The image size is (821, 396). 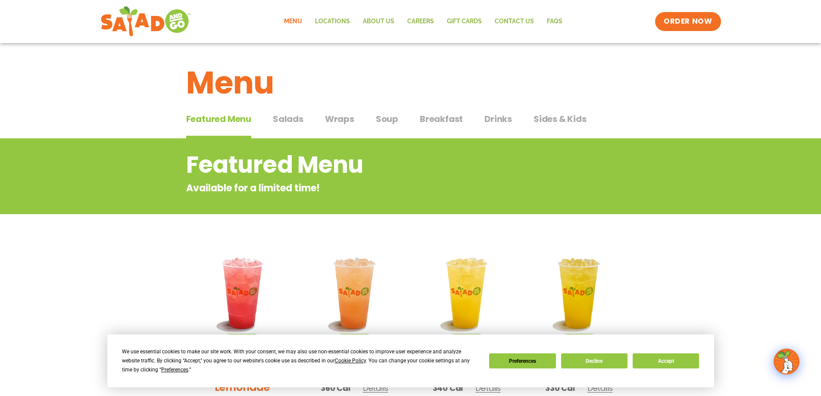 I want to click on span: 340 Cal, so click(x=448, y=388).